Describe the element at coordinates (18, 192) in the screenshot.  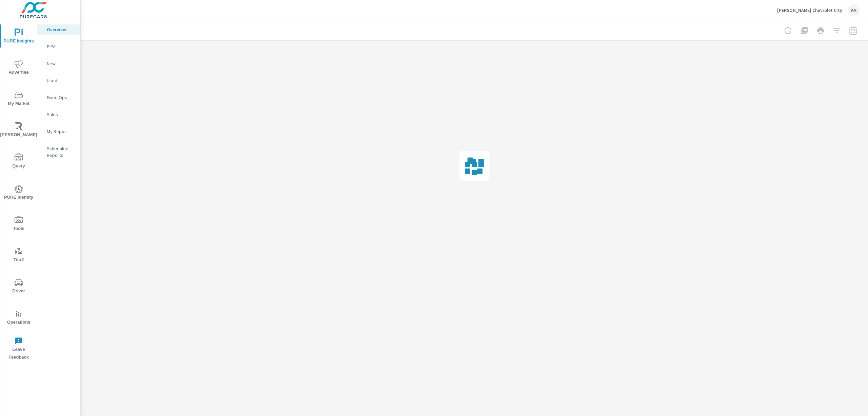
I see `div: nav menu` at that location.